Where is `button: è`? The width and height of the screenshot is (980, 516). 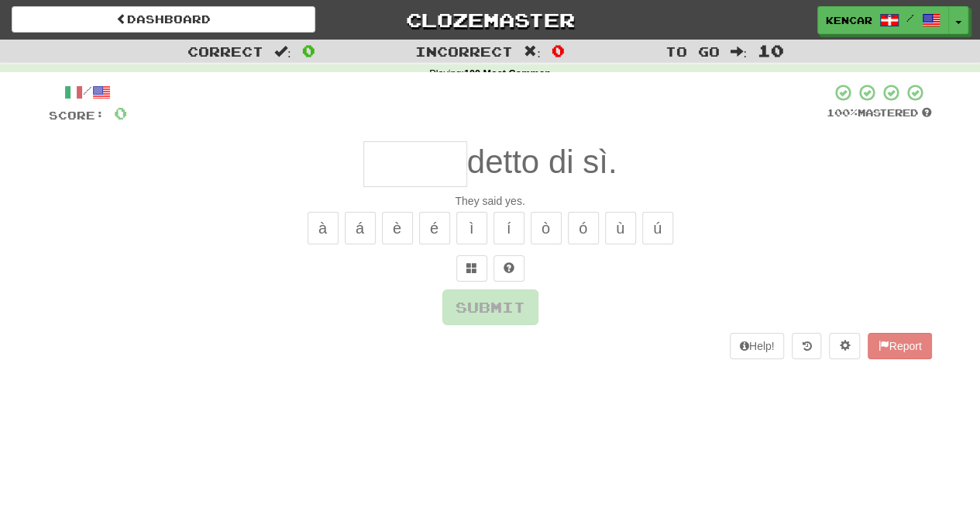 button: è is located at coordinates (397, 228).